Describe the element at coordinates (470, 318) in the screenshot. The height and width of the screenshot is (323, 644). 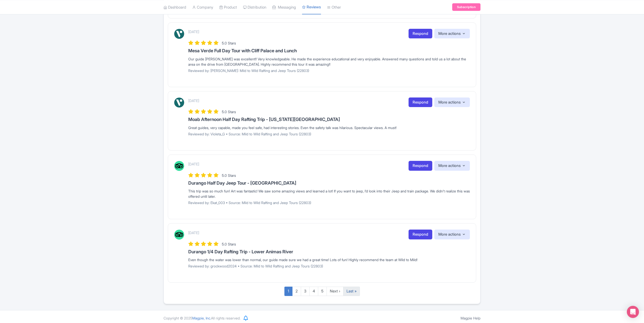
I see `a: Magpie Help` at that location.